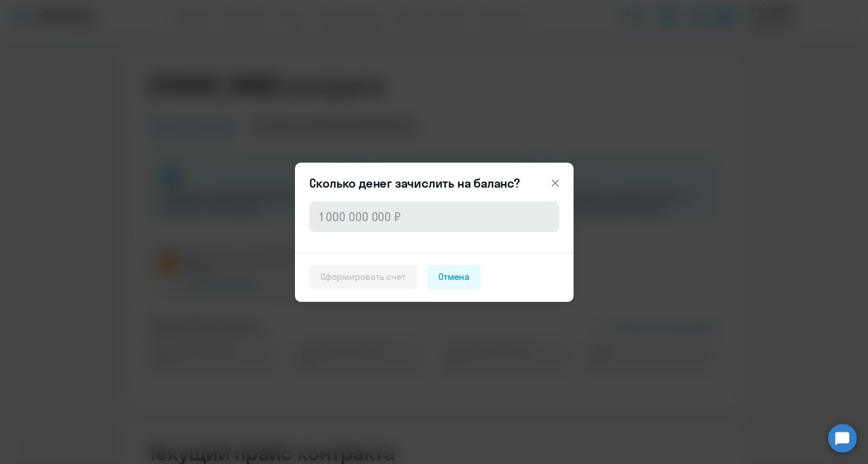 Image resolution: width=868 pixels, height=464 pixels. Describe the element at coordinates (454, 277) in the screenshot. I see `div: Отмена` at that location.